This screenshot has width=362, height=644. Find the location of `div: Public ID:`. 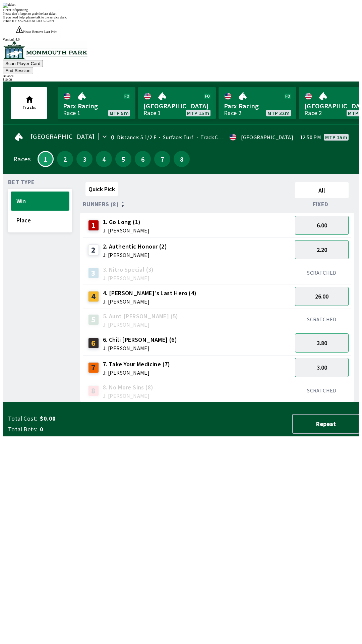

div: Public ID: is located at coordinates (181, 21).